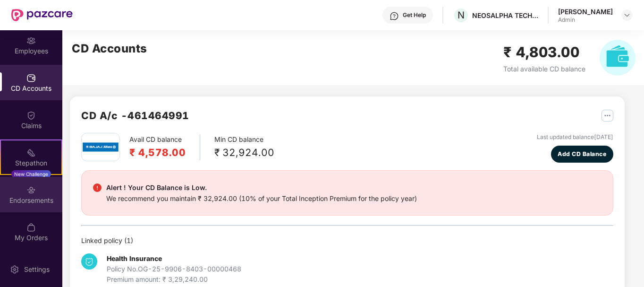  What do you see at coordinates (244, 147) in the screenshot?
I see `div: Min CD balance` at bounding box center [244, 147].